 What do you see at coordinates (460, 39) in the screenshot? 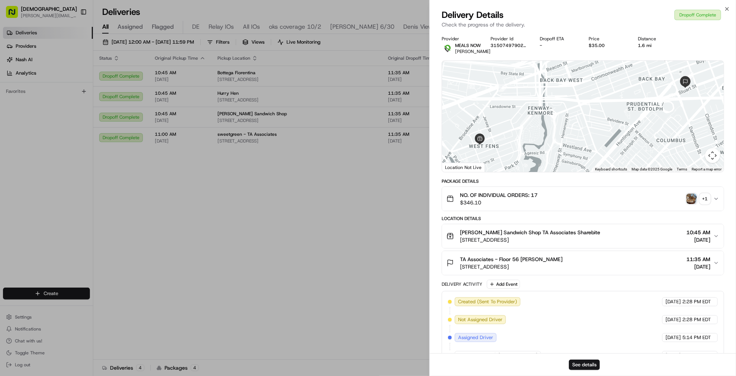
I see `div: Provider` at bounding box center [460, 39].